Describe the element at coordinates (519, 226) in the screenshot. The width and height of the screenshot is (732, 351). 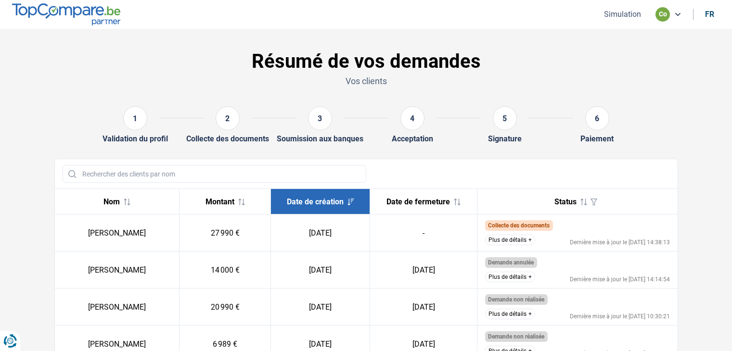
I see `span: Collecte des documents` at that location.